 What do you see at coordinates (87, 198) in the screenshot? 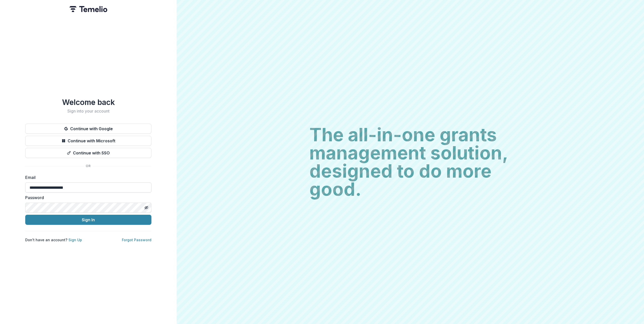
I see `label: Password` at bounding box center [87, 198].